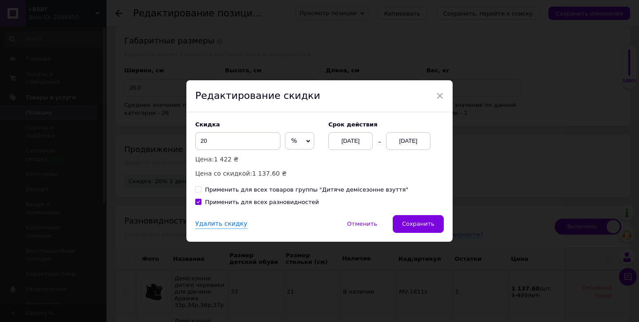 The height and width of the screenshot is (322, 639). Describe the element at coordinates (262, 202) in the screenshot. I see `div: Применить для всех разновидностей` at that location.